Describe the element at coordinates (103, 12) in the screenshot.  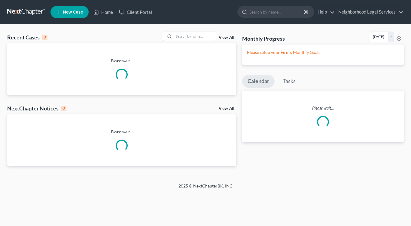
I see `a: Home` at that location.